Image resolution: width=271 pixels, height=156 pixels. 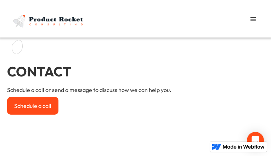 I want to click on div: menu, so click(x=253, y=19).